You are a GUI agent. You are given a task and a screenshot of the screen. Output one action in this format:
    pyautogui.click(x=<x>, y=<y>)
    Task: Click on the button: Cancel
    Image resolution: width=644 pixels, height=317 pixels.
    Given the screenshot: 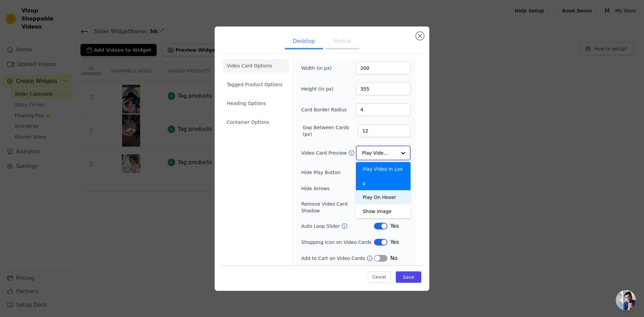 What is the action you would take?
    pyautogui.click(x=379, y=277)
    